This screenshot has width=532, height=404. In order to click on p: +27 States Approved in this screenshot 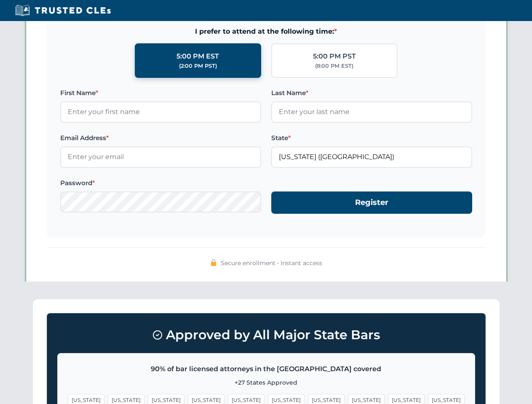, I will do `click(266, 382)`.